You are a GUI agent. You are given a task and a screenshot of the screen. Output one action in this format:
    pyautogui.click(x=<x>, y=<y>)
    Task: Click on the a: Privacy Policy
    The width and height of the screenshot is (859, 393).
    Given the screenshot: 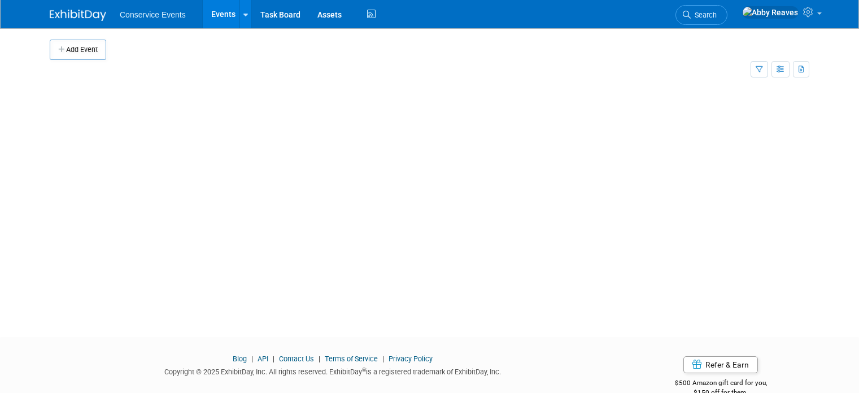 What is the action you would take?
    pyautogui.click(x=411, y=358)
    